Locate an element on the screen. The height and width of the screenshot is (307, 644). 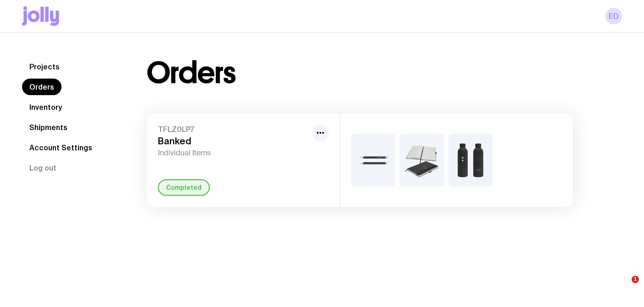
h1: Orders is located at coordinates (191, 73).